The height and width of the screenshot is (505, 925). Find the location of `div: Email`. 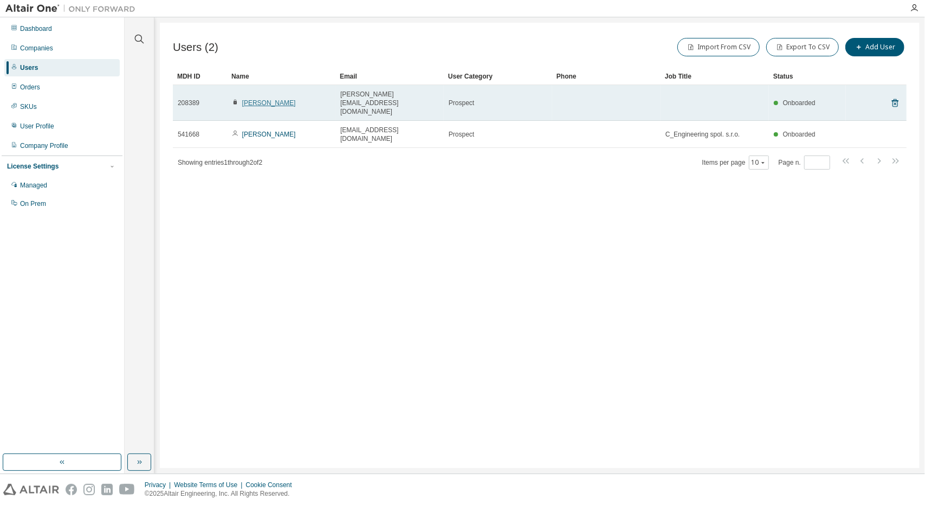

div: Email is located at coordinates (390, 76).